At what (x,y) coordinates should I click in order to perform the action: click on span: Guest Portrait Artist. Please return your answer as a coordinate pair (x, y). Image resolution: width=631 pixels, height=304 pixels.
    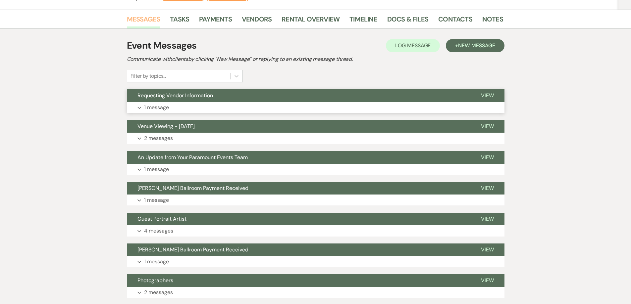
    Looking at the image, I should click on (162, 219).